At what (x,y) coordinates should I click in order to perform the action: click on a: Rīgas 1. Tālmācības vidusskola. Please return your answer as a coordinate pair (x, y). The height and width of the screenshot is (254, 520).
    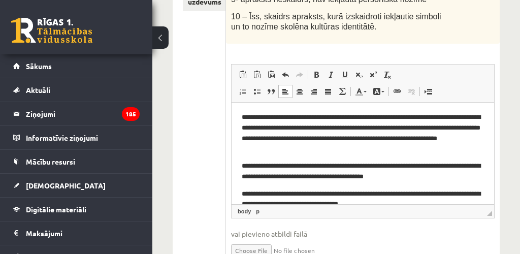
    Looking at the image, I should click on (52, 30).